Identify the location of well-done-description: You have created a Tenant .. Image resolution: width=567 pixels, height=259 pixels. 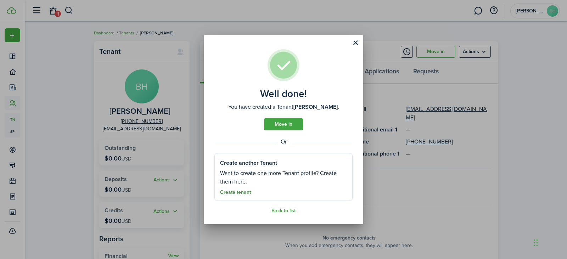
(284, 107).